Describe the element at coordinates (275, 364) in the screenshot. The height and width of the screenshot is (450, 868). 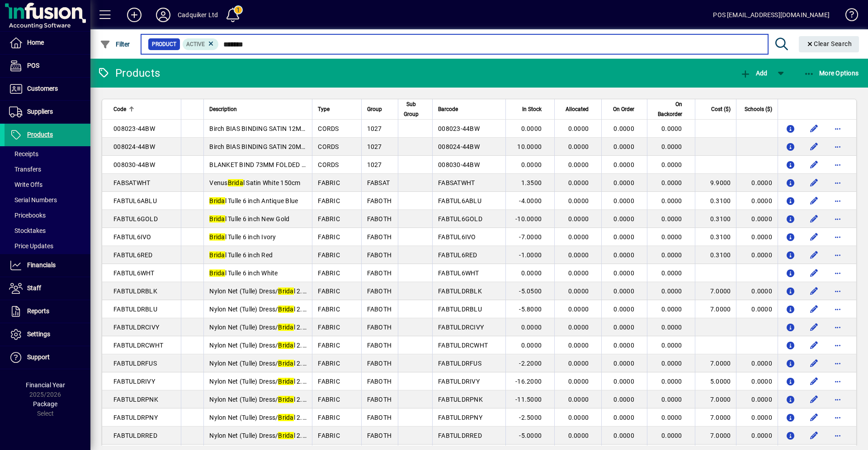
I see `span: Nylon Net (Tulle) Dress/ l 2.70cm Fuschia` at that location.